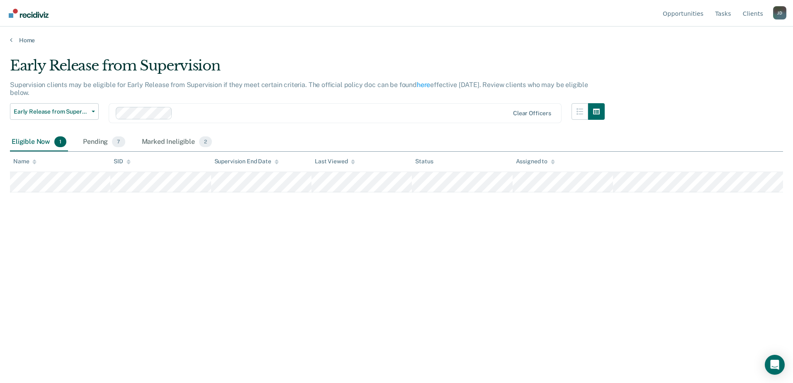  I want to click on p: Supervision clients may be eligible for Early Release from Supervision if they meet certain crite..., so click(299, 89).